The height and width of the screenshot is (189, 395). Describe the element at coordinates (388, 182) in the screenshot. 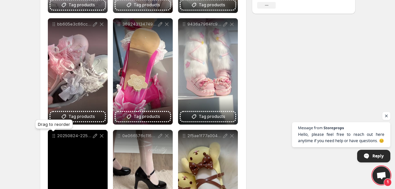

I see `span: 1` at that location.